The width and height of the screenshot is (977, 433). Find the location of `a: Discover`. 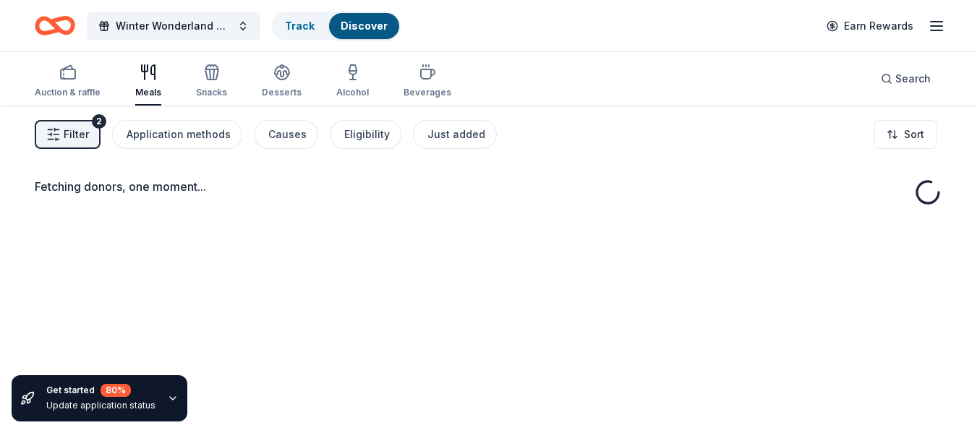

a: Discover is located at coordinates (364, 25).